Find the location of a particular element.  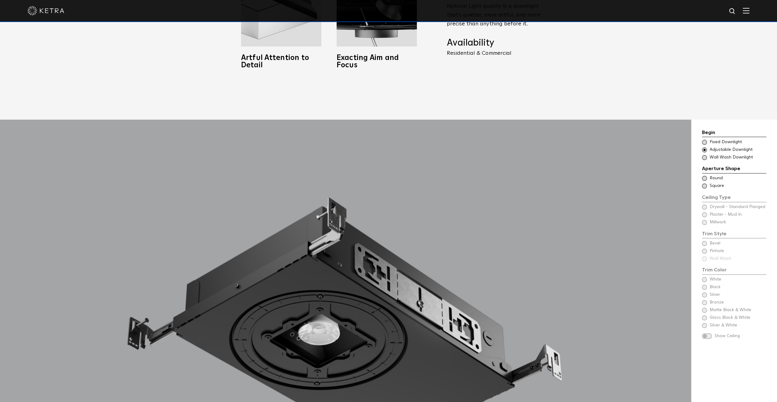

h3: Artful Attention to Detail is located at coordinates (281, 62).